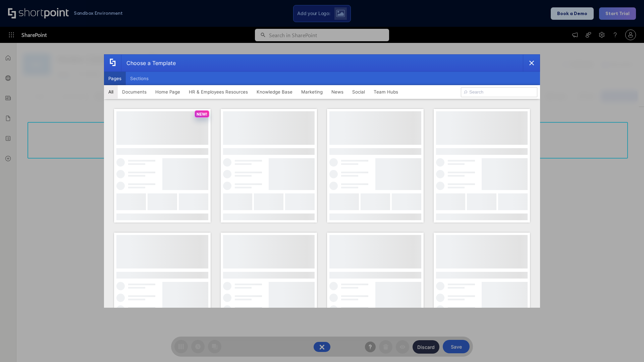  Describe the element at coordinates (139, 79) in the screenshot. I see `button: Sections` at that location.